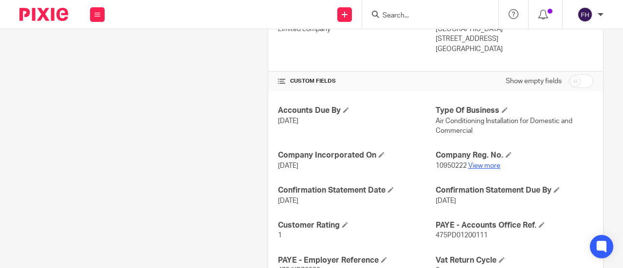 This screenshot has width=623, height=268. Describe the element at coordinates (357, 260) in the screenshot. I see `h4: PAYE - Employer Reference` at that location.